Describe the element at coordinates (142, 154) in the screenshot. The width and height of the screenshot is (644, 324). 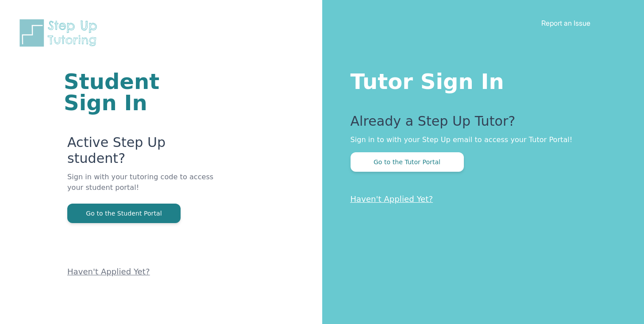
I see `p: Active Step Up student?` at that location.